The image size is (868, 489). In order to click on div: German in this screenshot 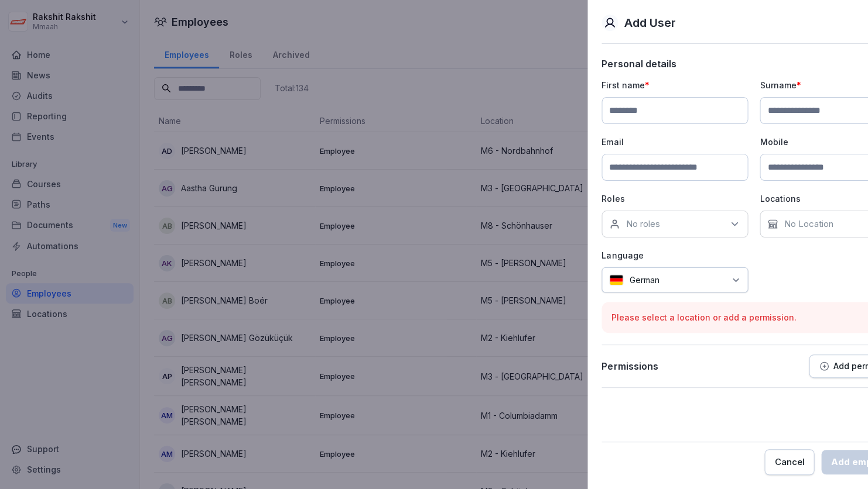, I will do `click(675, 280)`.